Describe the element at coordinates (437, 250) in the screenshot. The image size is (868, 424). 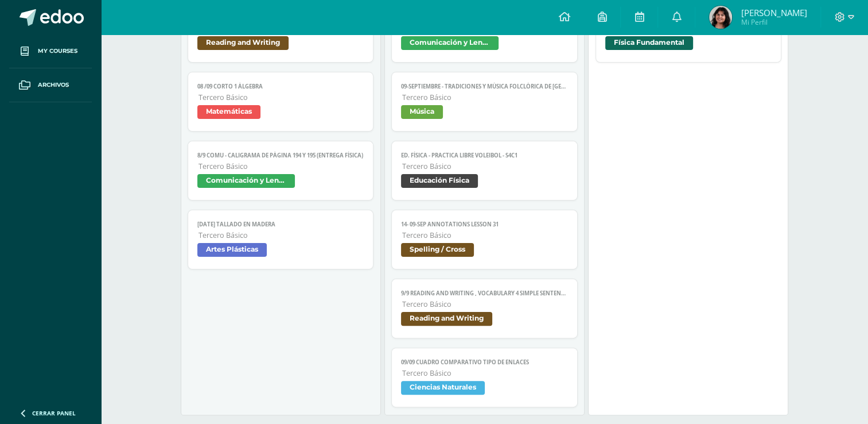
I see `span: Spelling / Cross` at that location.